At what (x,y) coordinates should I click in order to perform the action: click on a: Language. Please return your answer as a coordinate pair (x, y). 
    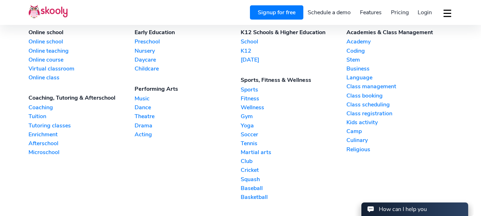
    Looking at the image, I should click on (400, 78).